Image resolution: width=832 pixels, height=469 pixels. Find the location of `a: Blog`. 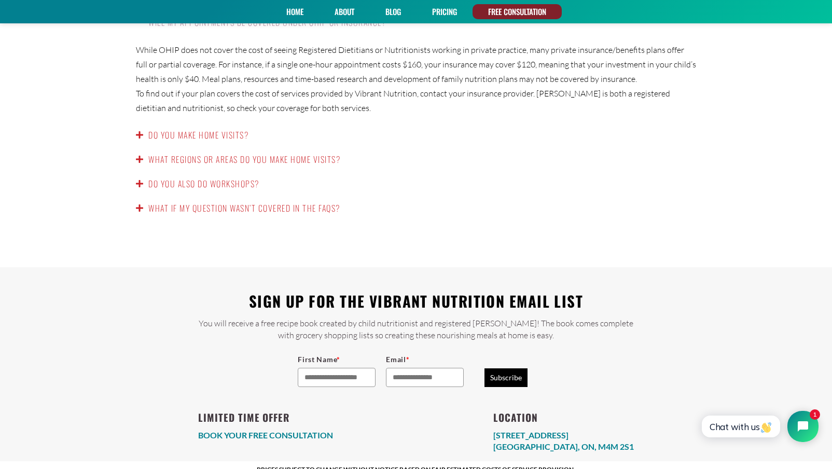

a: Blog is located at coordinates (393, 11).